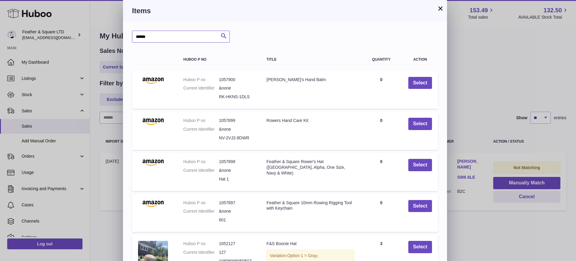 This screenshot has width=576, height=261. Describe the element at coordinates (382, 59) in the screenshot. I see `th: Quantity` at that location.